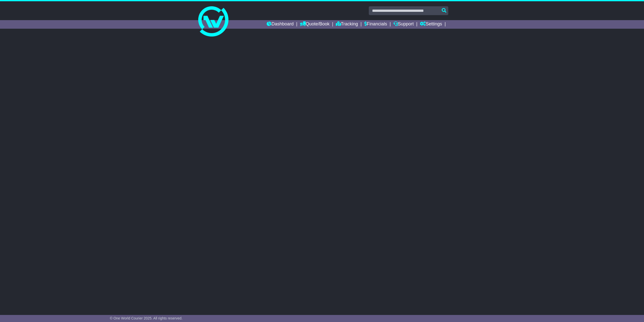  Describe the element at coordinates (146, 318) in the screenshot. I see `span: © One World Courier 2025. All rights reserved.` at that location.